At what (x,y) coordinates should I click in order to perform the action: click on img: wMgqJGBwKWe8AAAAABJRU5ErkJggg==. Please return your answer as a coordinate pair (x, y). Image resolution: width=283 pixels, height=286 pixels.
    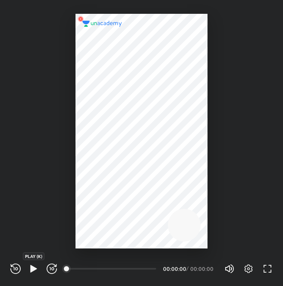
    Looking at the image, I should click on (81, 19).